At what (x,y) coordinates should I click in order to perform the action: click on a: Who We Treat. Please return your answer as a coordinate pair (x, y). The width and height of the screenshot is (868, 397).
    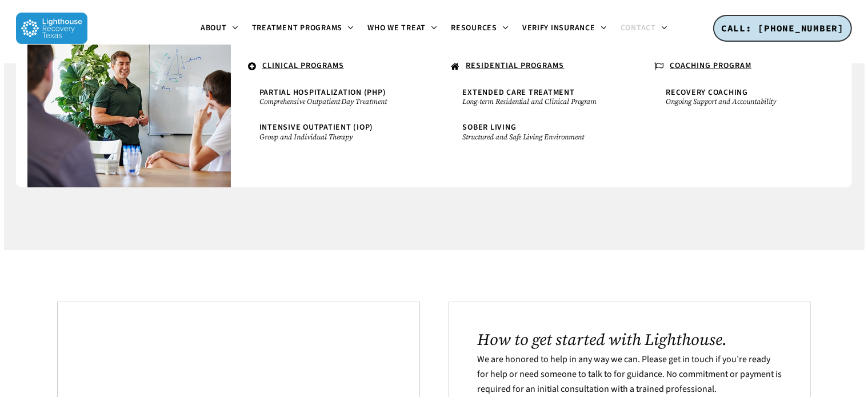
    Looking at the image, I should click on (402, 29).